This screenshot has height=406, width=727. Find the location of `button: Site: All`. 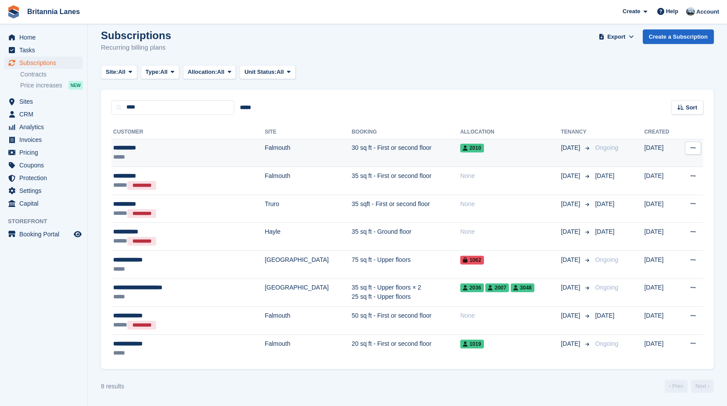

button: Site: All is located at coordinates (119, 72).